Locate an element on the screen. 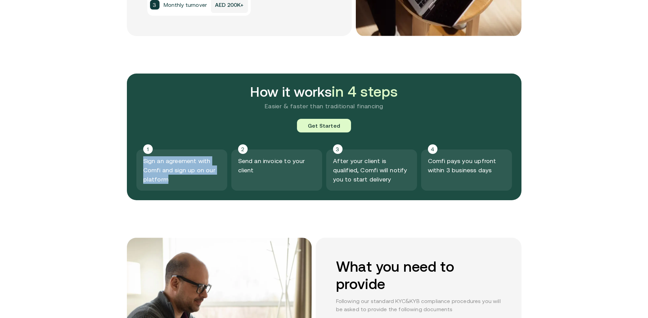  p: Easier & faster than traditional financing is located at coordinates (324, 106).